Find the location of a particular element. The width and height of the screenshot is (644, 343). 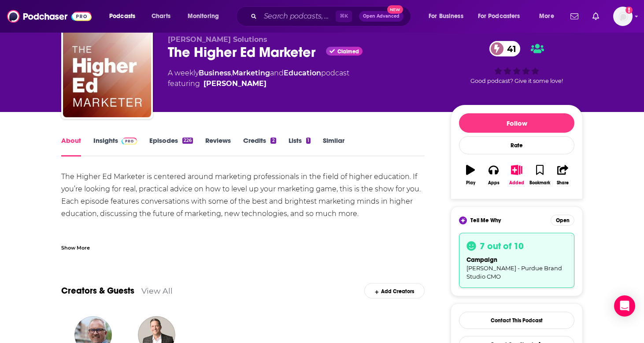

span: Open Advanced is located at coordinates (382, 16).